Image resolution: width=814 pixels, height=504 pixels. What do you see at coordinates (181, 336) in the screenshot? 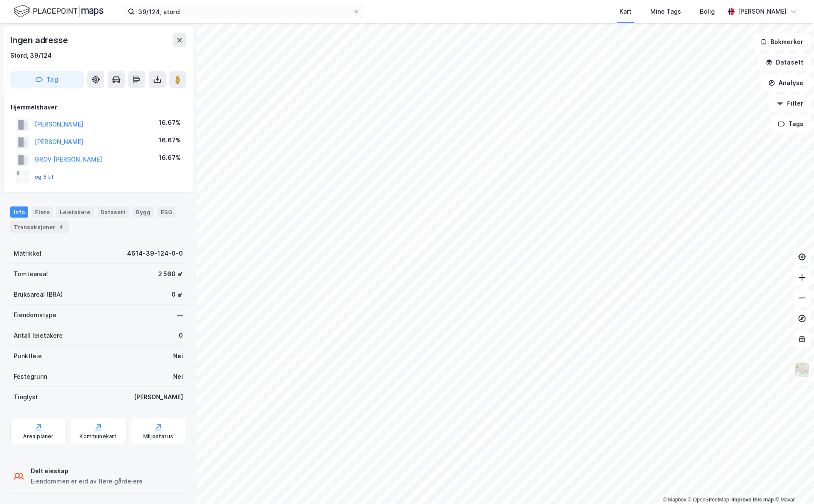
I see `div: 0` at bounding box center [181, 336].